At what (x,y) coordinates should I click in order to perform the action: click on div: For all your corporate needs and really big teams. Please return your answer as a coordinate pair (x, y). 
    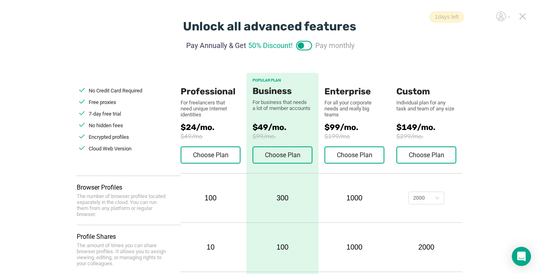
    Looking at the image, I should click on (354, 108).